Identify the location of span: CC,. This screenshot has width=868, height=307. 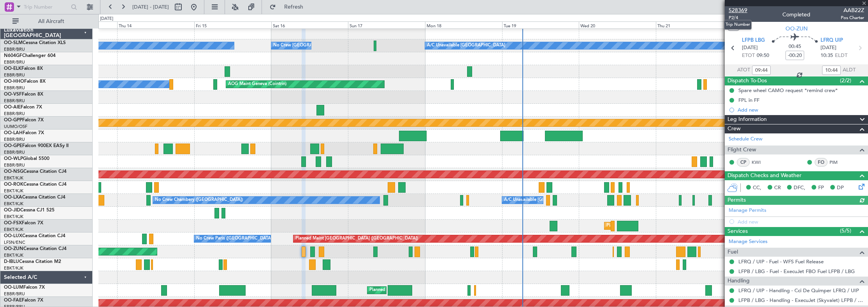
(757, 188).